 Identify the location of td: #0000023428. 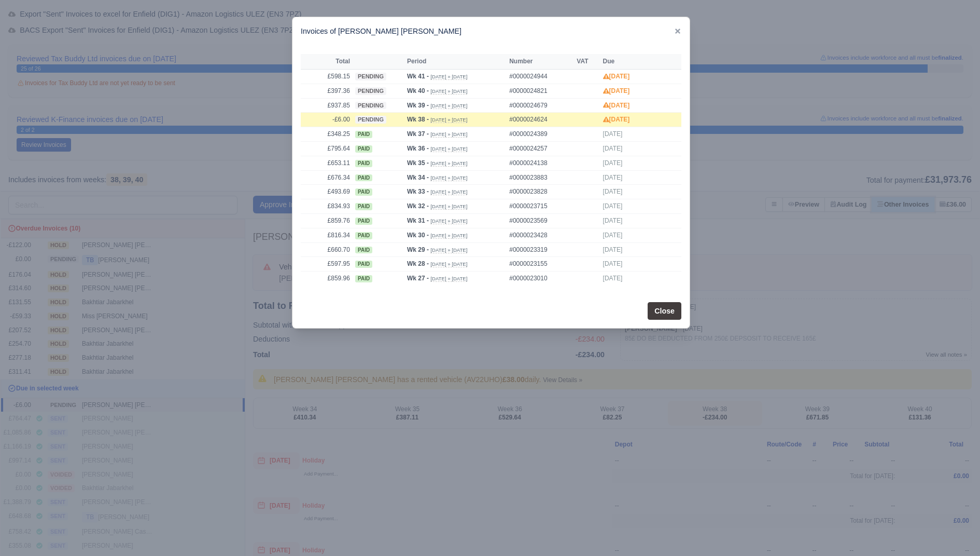
(541, 235).